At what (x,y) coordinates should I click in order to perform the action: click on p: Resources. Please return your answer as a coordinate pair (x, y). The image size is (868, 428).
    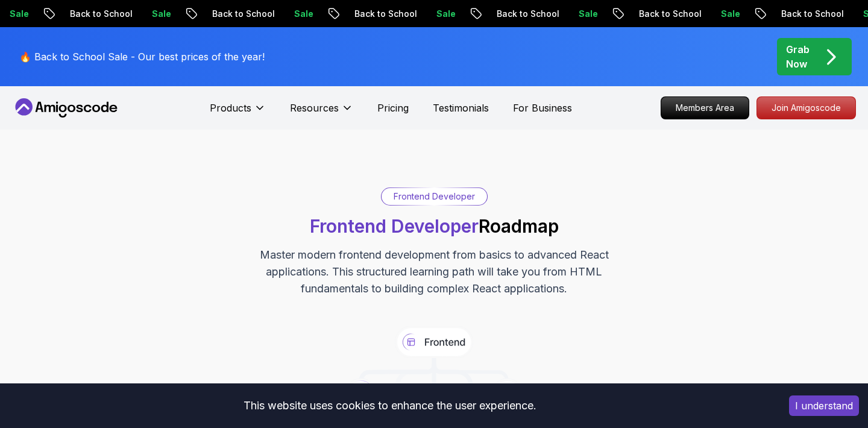
    Looking at the image, I should click on (314, 108).